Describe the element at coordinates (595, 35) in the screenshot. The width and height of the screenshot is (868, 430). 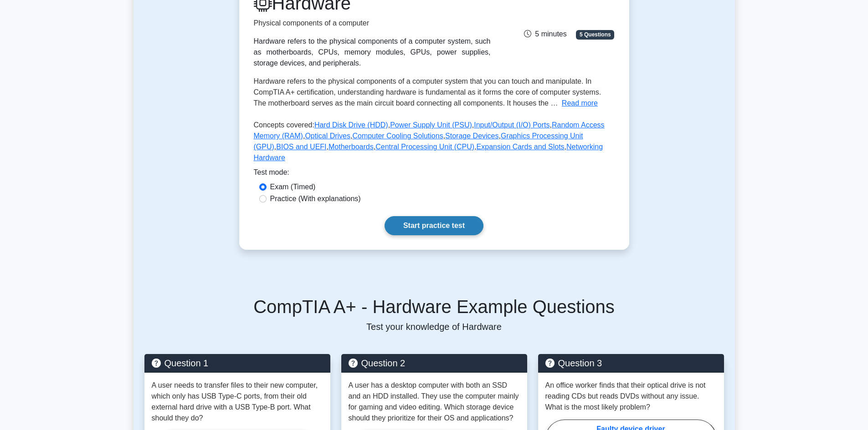
I see `span: 5 Questions` at that location.